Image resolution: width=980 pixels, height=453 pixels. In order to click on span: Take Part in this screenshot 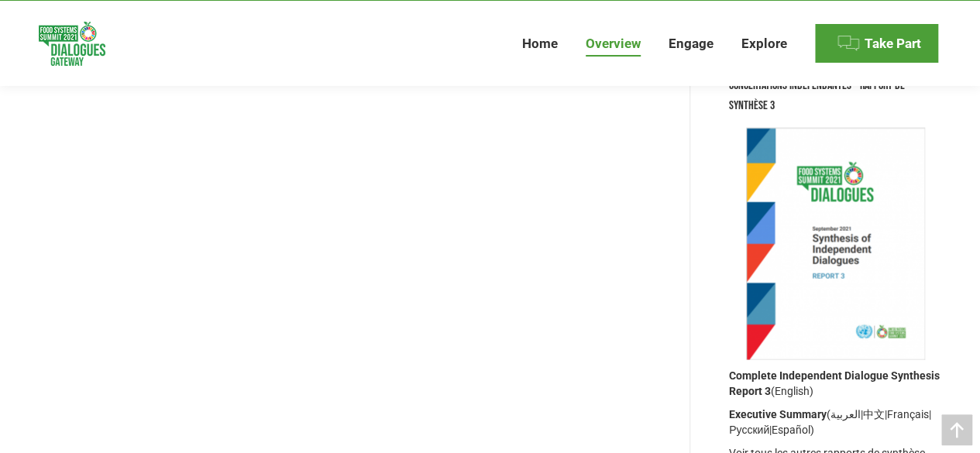, I will do `click(893, 43)`.